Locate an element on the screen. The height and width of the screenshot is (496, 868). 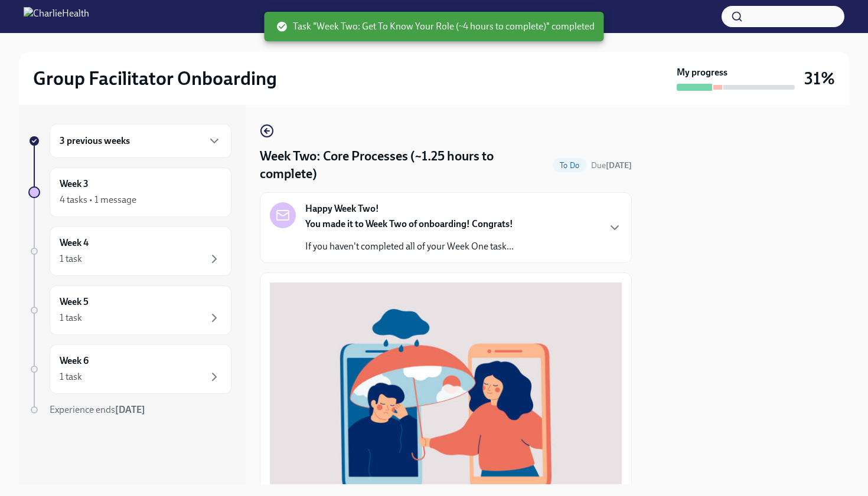
h6: Week 4 is located at coordinates (74, 243).